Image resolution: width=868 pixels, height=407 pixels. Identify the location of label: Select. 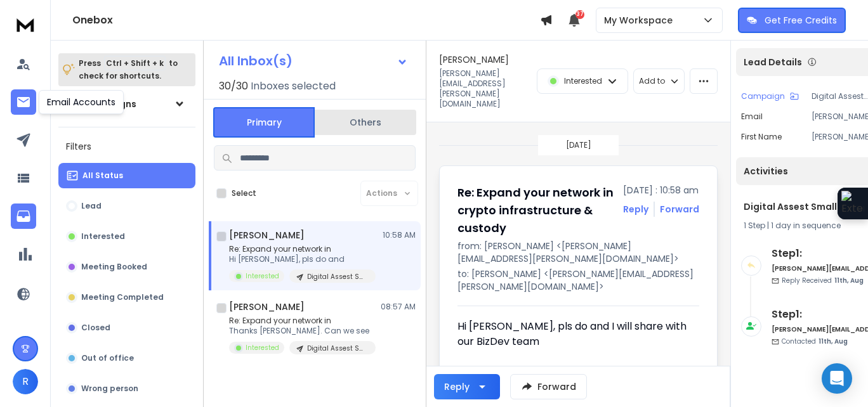
(244, 193).